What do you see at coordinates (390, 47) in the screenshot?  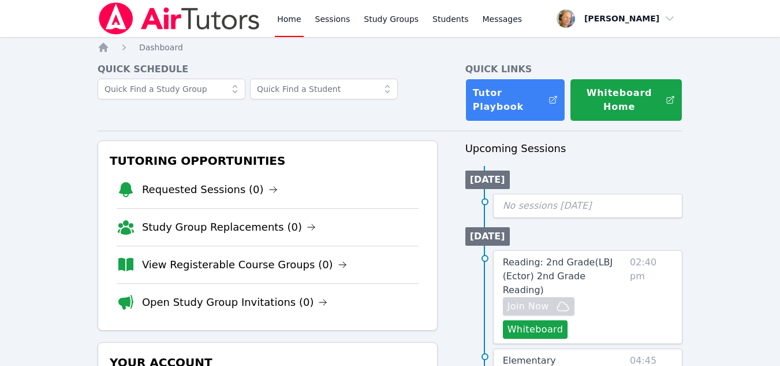 I see `nav: Breadcrumb` at bounding box center [390, 47].